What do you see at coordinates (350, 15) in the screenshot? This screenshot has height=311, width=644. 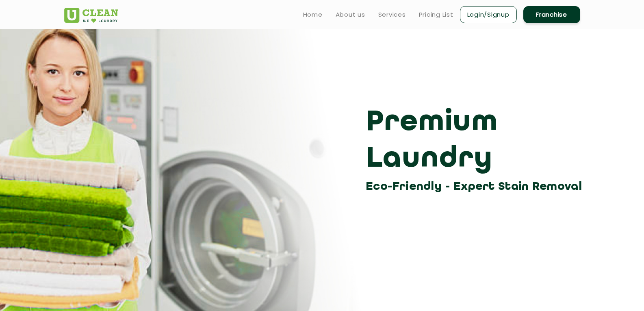 I see `a: About us` at bounding box center [350, 15].